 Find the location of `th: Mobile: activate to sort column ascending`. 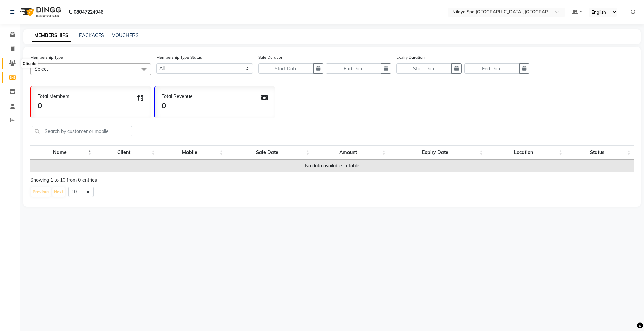

th: Mobile: activate to sort column ascending is located at coordinates (192, 153).